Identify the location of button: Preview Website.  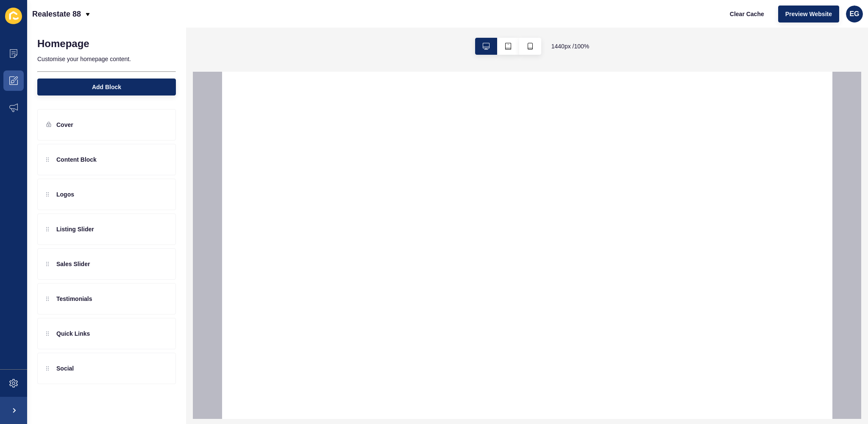
(808, 14).